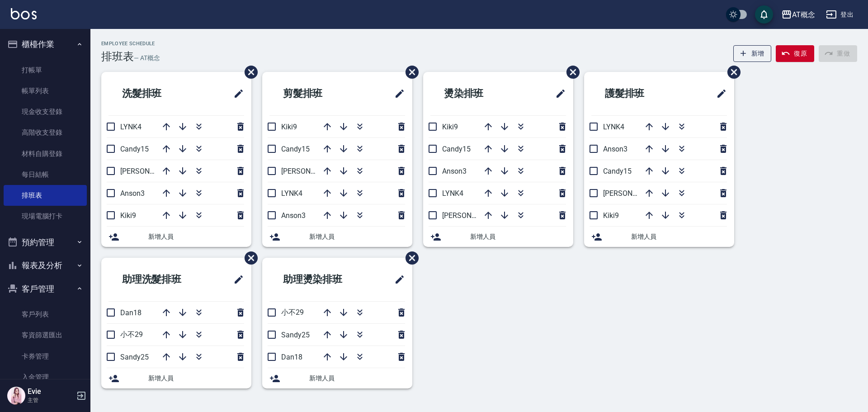  I want to click on h5: Evie, so click(50, 391).